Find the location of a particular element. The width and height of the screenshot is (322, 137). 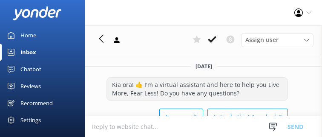

div: Settings is located at coordinates (31, 120).